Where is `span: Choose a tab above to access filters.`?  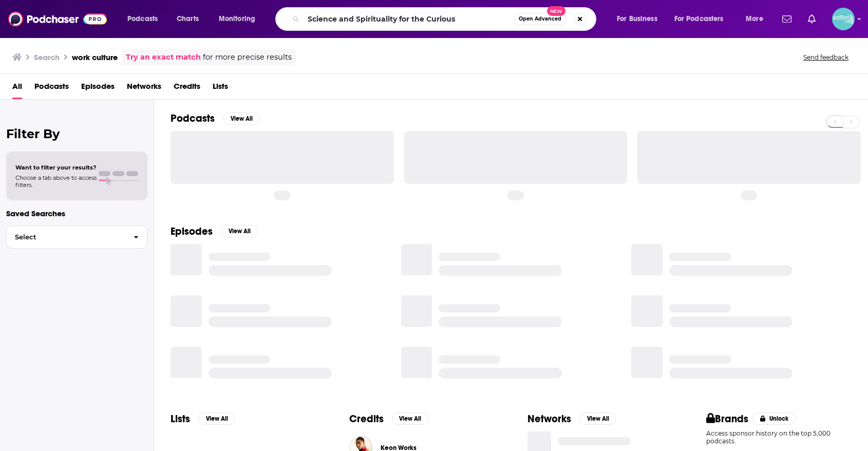 span: Choose a tab above to access filters. is located at coordinates (56, 181).